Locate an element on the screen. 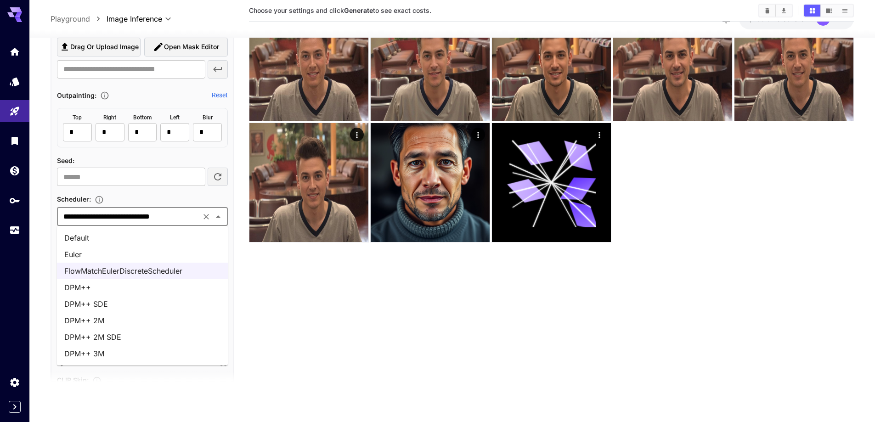 The height and width of the screenshot is (422, 875). label: left is located at coordinates (175, 117).